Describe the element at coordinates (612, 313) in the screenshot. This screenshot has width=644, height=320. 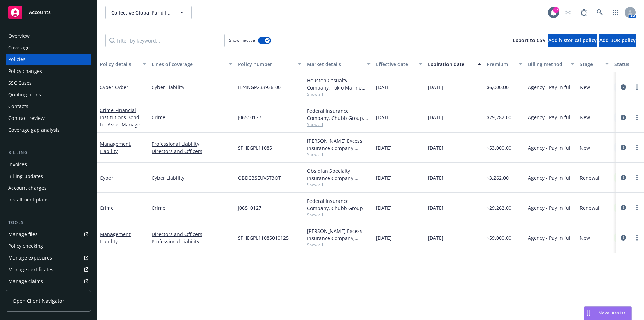
I see `span: Nova Assist` at that location.